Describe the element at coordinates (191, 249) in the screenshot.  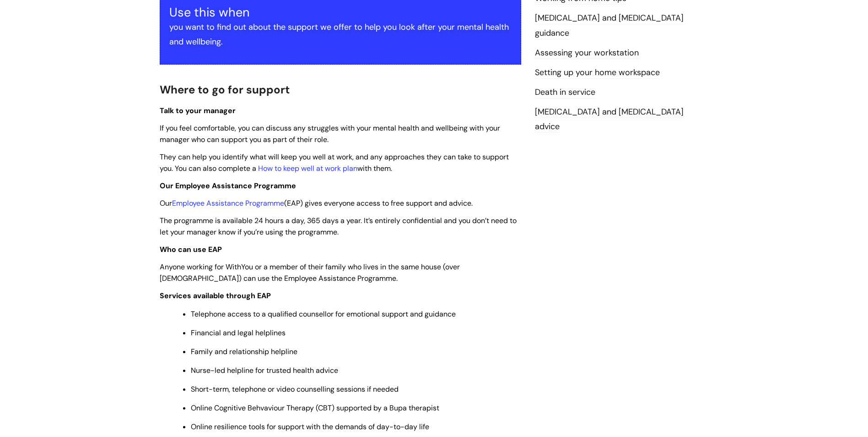
I see `strong: Who can use EAP` at that location.